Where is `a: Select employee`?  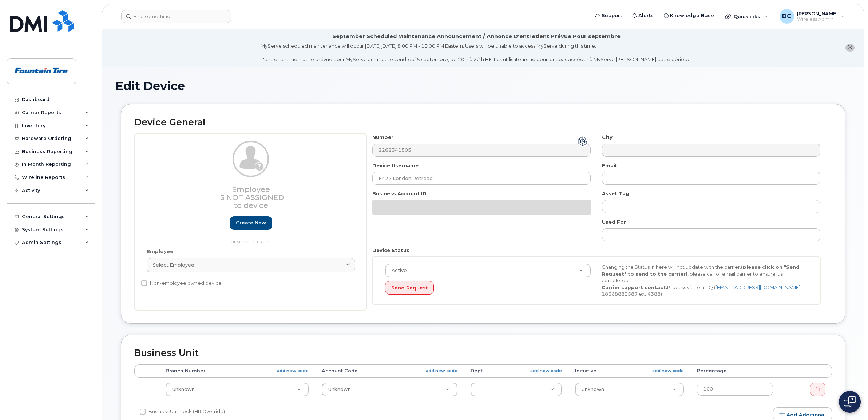 a: Select employee is located at coordinates (251, 265).